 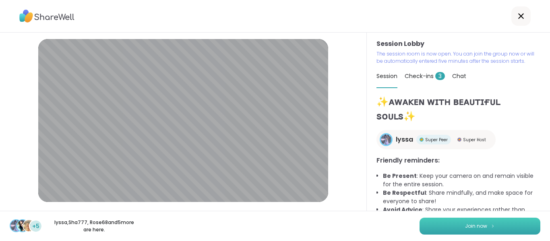 What do you see at coordinates (459, 76) in the screenshot?
I see `span: Chat` at bounding box center [459, 76].